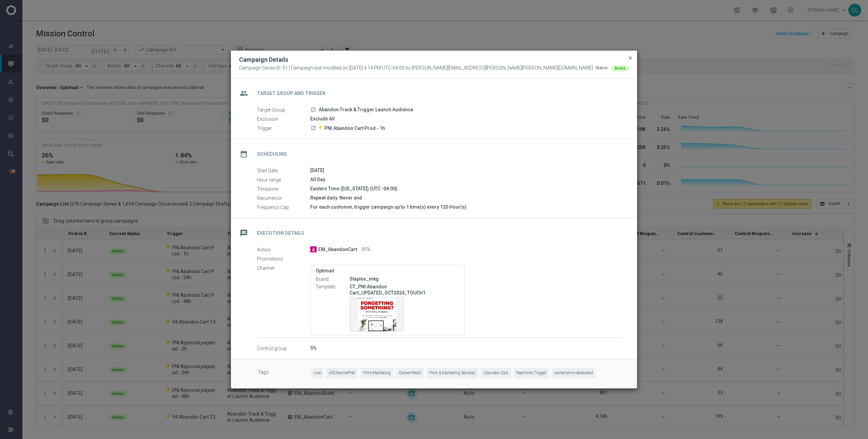 Image resolution: width=868 pixels, height=439 pixels. I want to click on label: Optimail, so click(387, 271).